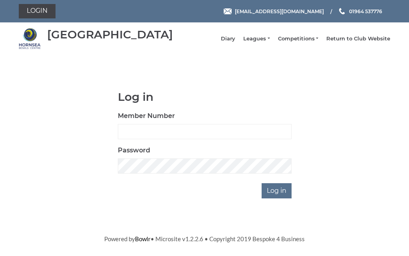 The width and height of the screenshot is (409, 256). Describe the element at coordinates (277, 191) in the screenshot. I see `input: Log in` at that location.